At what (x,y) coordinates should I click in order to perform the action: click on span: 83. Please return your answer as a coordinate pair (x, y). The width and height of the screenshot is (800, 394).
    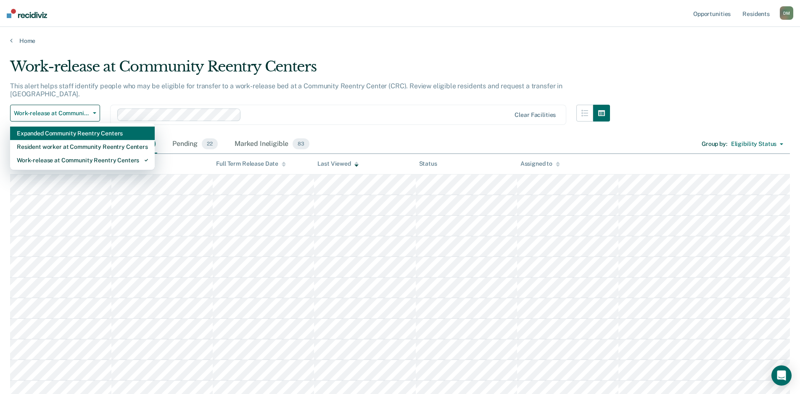
    Looking at the image, I should click on (301, 144).